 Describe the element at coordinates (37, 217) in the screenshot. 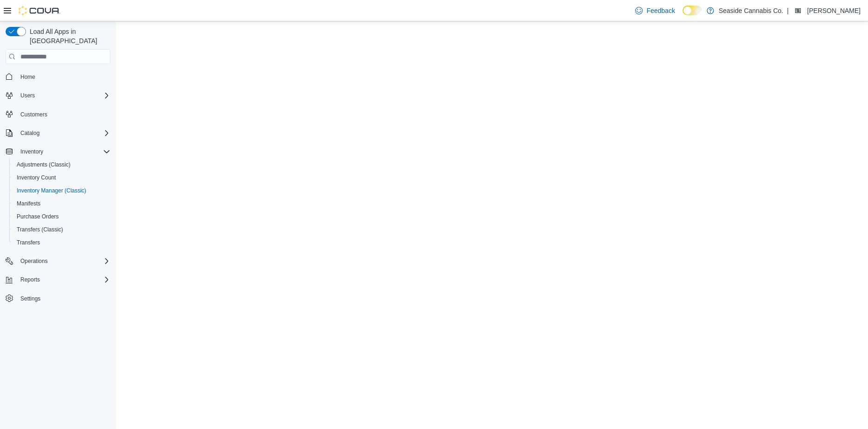

I see `a: Purchase Orders` at that location.